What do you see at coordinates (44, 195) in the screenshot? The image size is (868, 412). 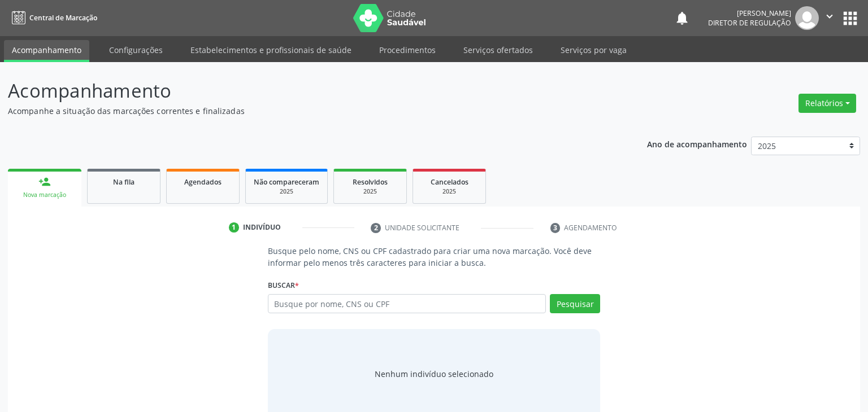 I see `div: Nova marcação` at bounding box center [44, 195].